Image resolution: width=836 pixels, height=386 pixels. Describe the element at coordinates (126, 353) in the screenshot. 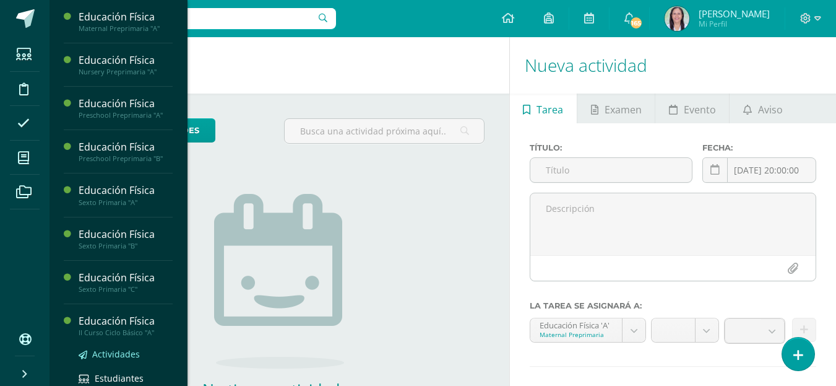

I see `a: Actividades` at that location.